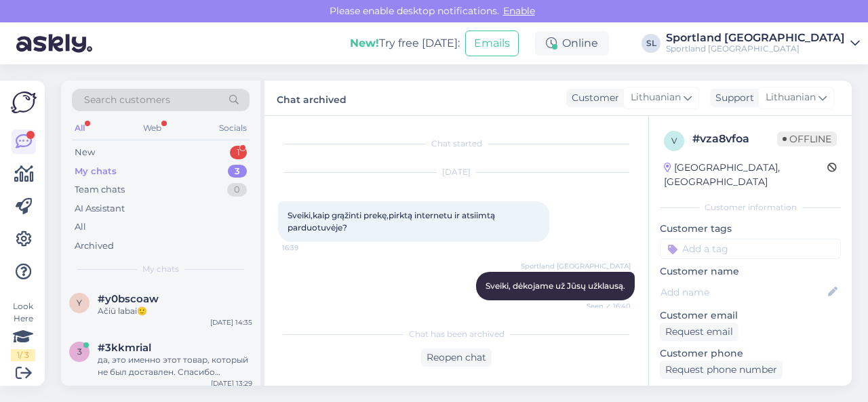 The image size is (868, 402). Describe the element at coordinates (555, 286) in the screenshot. I see `span: Sveiki, dėkojame už Jūsų užklausą.` at that location.